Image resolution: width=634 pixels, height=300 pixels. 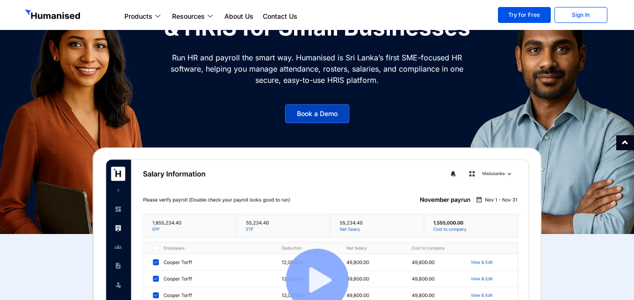 What do you see at coordinates (194, 16) in the screenshot?
I see `a: Resources` at bounding box center [194, 16].